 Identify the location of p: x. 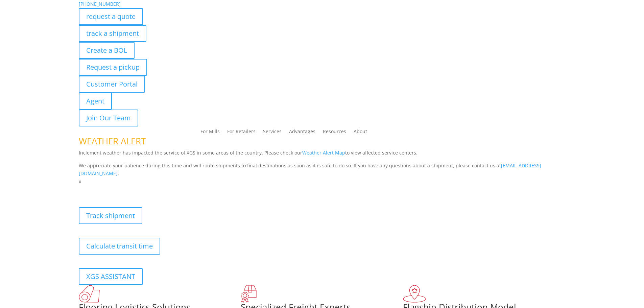
(322, 181).